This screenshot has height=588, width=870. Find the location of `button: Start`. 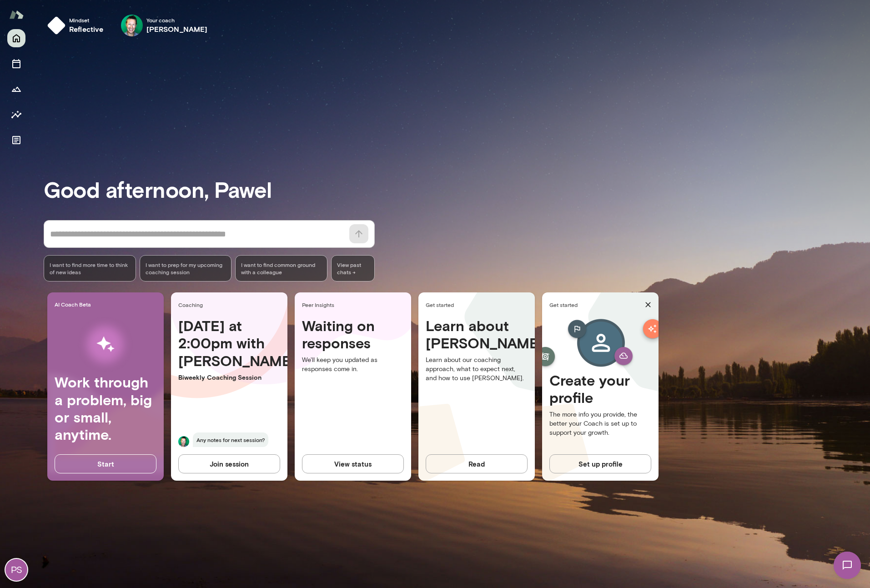

button: Start is located at coordinates (105, 464).